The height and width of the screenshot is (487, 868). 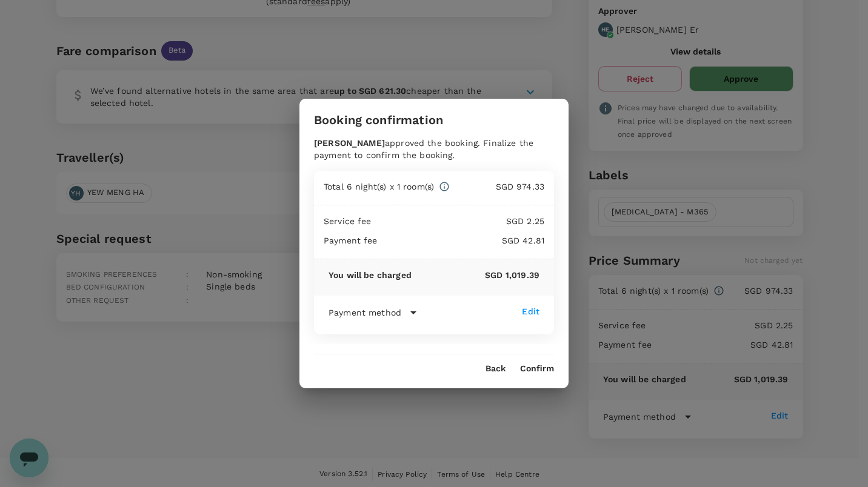 What do you see at coordinates (495, 369) in the screenshot?
I see `button: Back` at bounding box center [495, 369].